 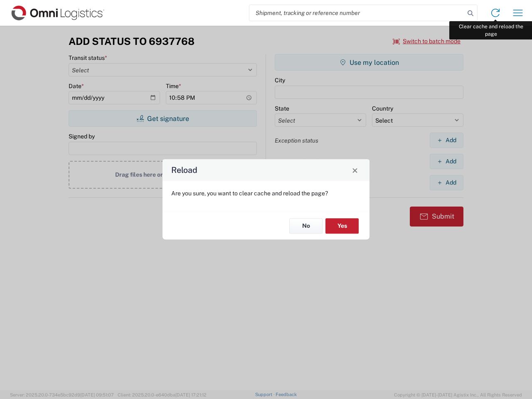 I want to click on button: Close, so click(x=355, y=170).